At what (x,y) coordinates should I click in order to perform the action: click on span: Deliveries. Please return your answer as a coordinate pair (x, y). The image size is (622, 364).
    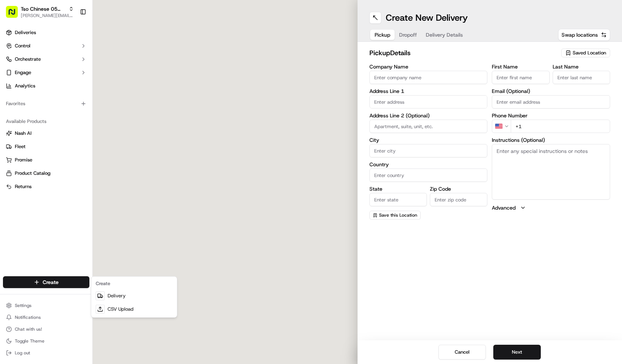
    Looking at the image, I should click on (25, 32).